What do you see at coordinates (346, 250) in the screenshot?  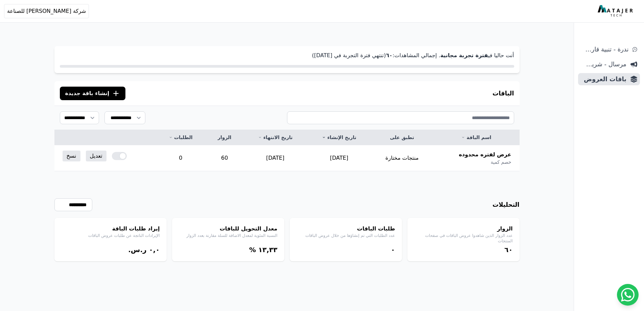 I see `div: ۰` at bounding box center [346, 250].